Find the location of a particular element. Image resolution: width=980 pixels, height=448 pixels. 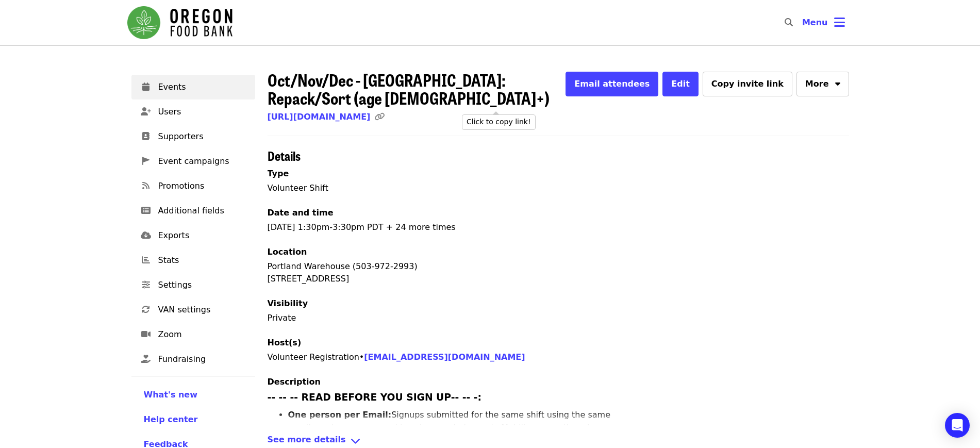

span: Email attendees is located at coordinates (612, 83).